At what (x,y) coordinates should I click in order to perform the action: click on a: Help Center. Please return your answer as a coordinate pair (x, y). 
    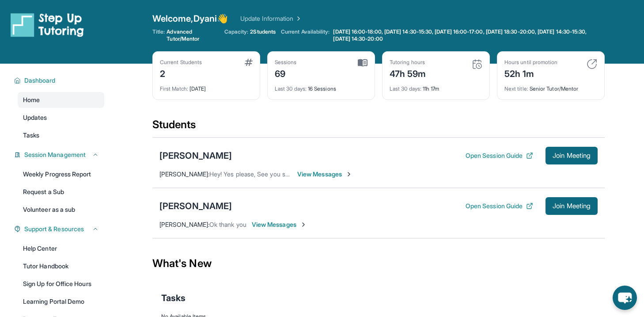
    Looking at the image, I should click on (61, 249).